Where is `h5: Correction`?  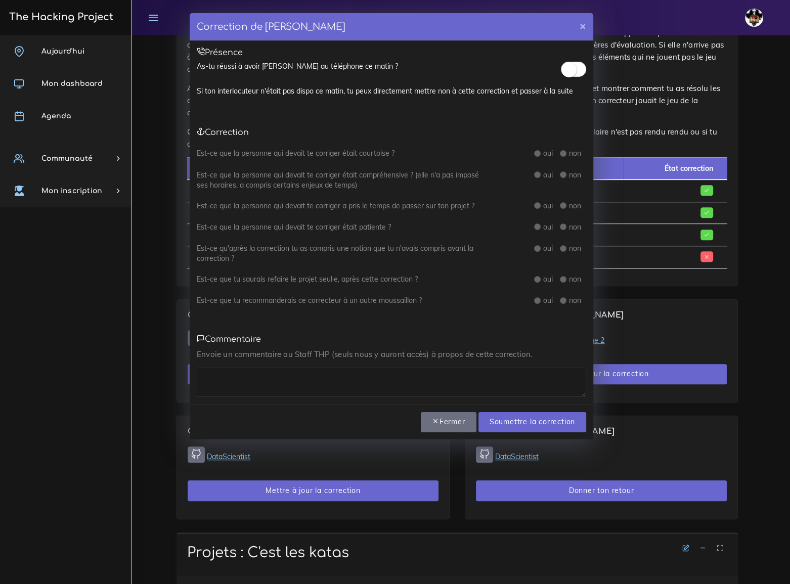 h5: Correction is located at coordinates (392, 133).